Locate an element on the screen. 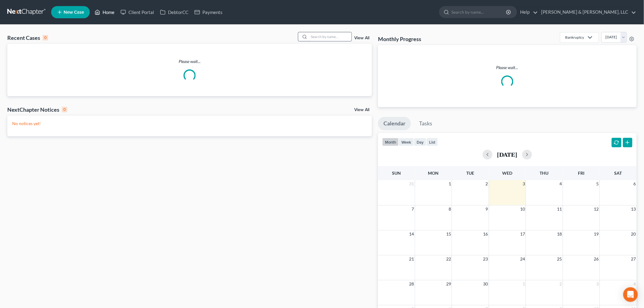 Image resolution: width=644 pixels, height=308 pixels. span: 29 is located at coordinates (449, 284).